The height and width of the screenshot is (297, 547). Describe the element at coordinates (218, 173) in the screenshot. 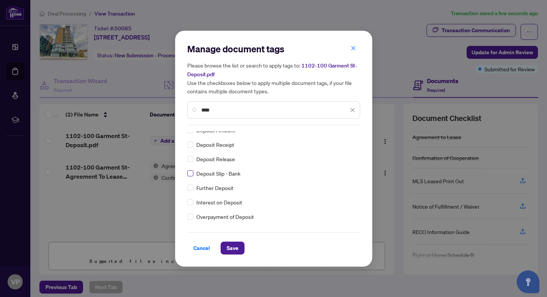

I see `span: Deposit Slip - Bank` at that location.